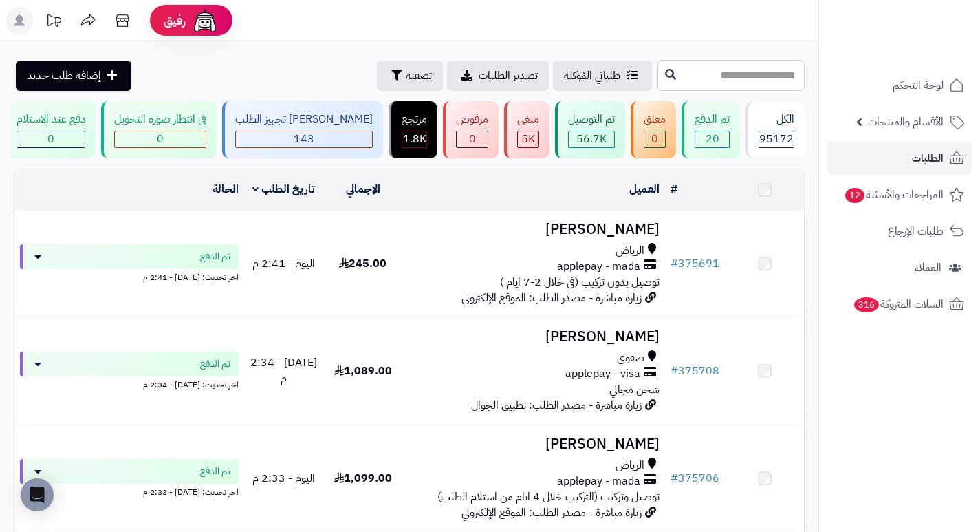  Describe the element at coordinates (653, 130) in the screenshot. I see `a: معلق 0` at that location.